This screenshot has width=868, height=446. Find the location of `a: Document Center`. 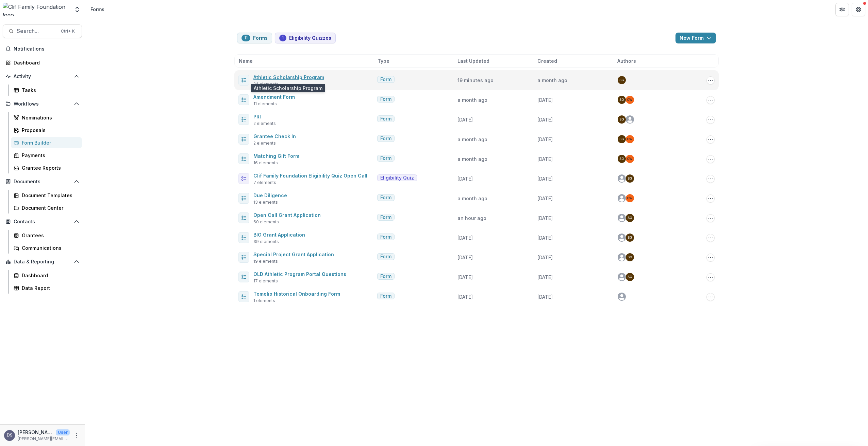

a: Document Center is located at coordinates (46, 208).